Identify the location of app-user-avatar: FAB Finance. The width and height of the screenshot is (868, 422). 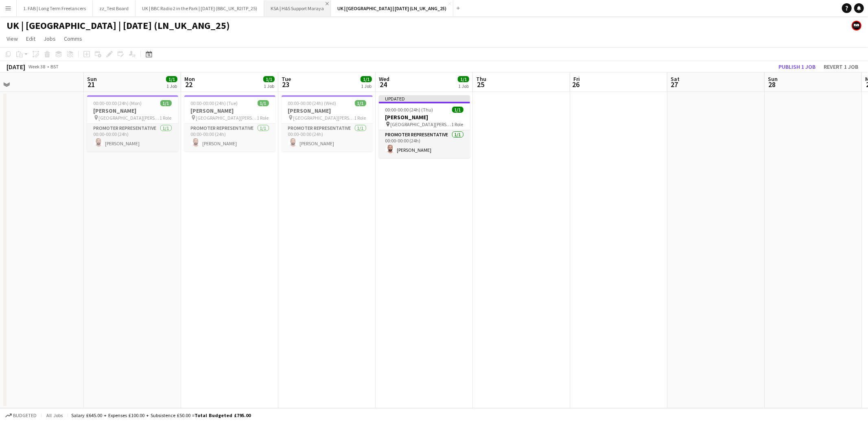
(857, 25).